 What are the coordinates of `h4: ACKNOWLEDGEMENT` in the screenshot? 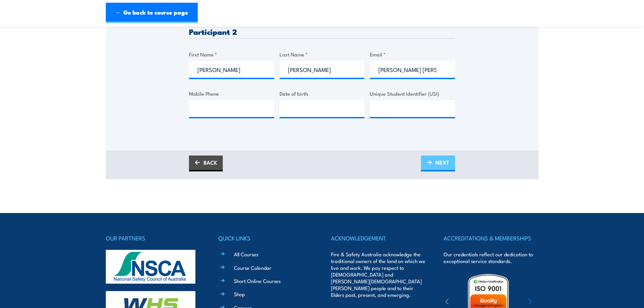 It's located at (378, 238).